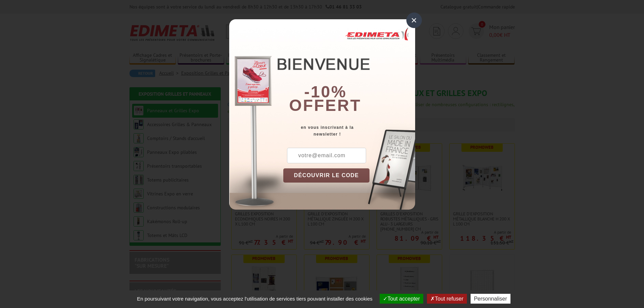 This screenshot has height=308, width=644. What do you see at coordinates (326, 155) in the screenshot?
I see `input: votre@email.com` at bounding box center [326, 155].